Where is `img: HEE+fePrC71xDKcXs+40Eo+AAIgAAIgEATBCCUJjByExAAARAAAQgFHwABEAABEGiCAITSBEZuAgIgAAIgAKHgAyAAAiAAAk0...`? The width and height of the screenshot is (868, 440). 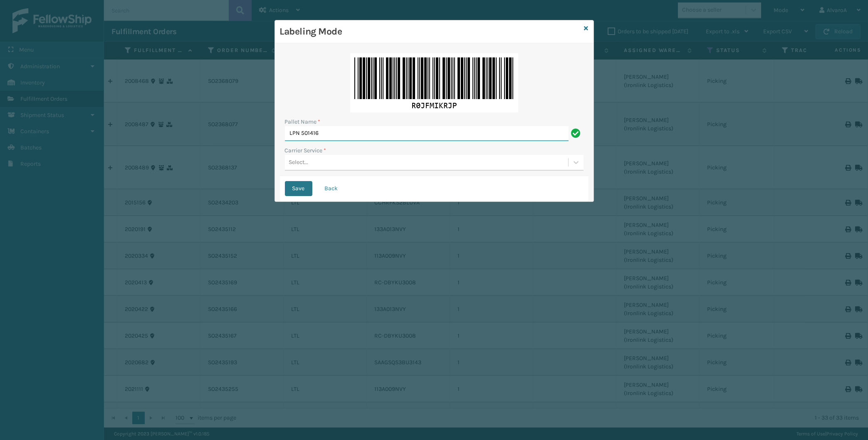 img: HEE+fePrC71xDKcXs+40Eo+AAIgAAIgEATBCCUJjByExAAARAAAQgFHwABEAABEGiCAITSBEZuAgIgAAIgAKHgAyAAAiAAAk0... is located at coordinates (434, 83).